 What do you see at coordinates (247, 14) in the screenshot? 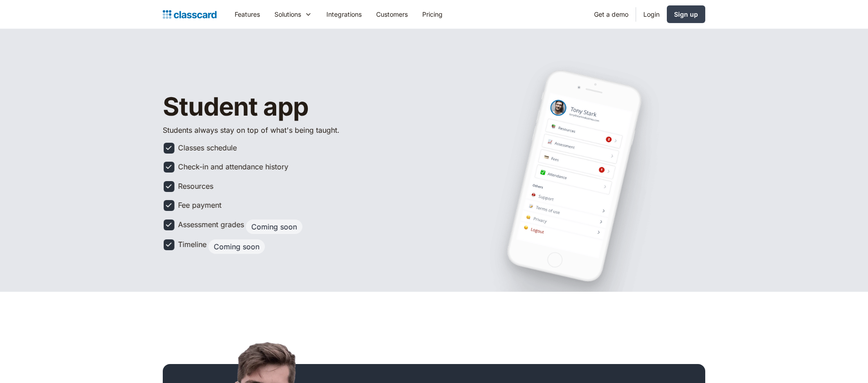
I see `a: Features` at bounding box center [247, 14].